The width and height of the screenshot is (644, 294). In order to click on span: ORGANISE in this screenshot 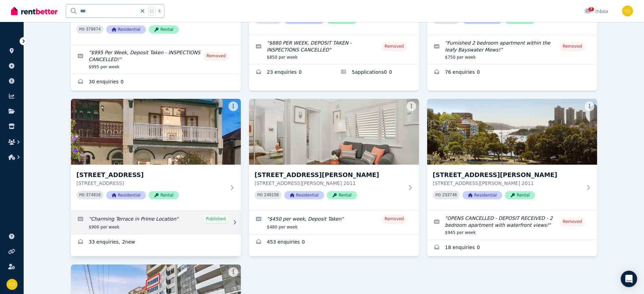, I will do `click(16, 40)`.